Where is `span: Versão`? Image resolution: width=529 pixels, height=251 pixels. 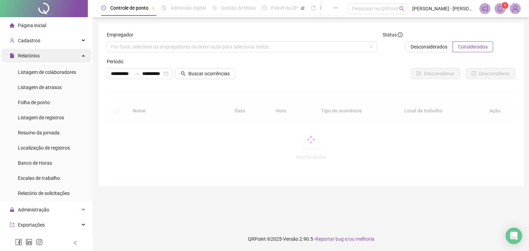
span: Versão is located at coordinates (291, 239).